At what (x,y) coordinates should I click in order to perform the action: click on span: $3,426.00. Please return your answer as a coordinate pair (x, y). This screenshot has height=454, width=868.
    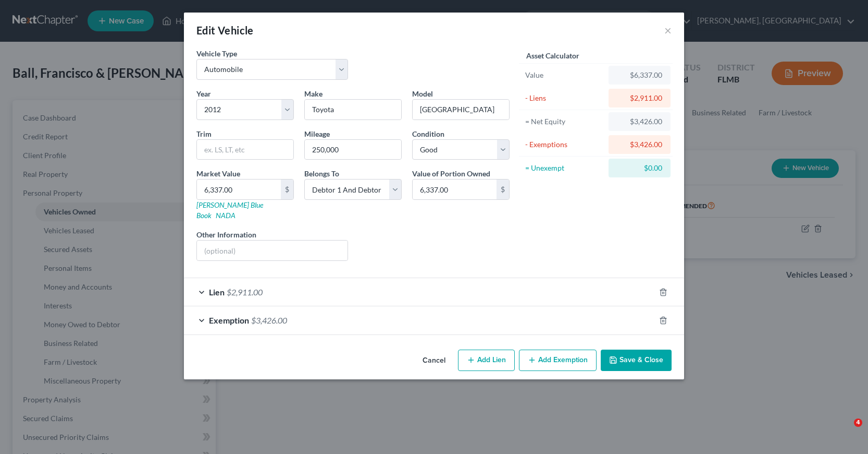
    Looking at the image, I should click on (269, 320).